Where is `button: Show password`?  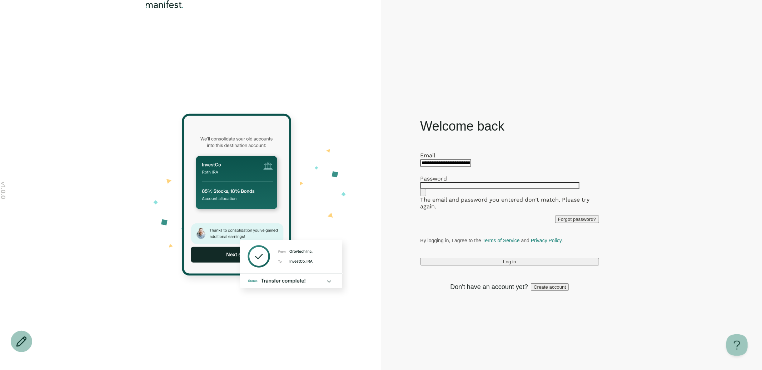 button: Show password is located at coordinates (423, 193).